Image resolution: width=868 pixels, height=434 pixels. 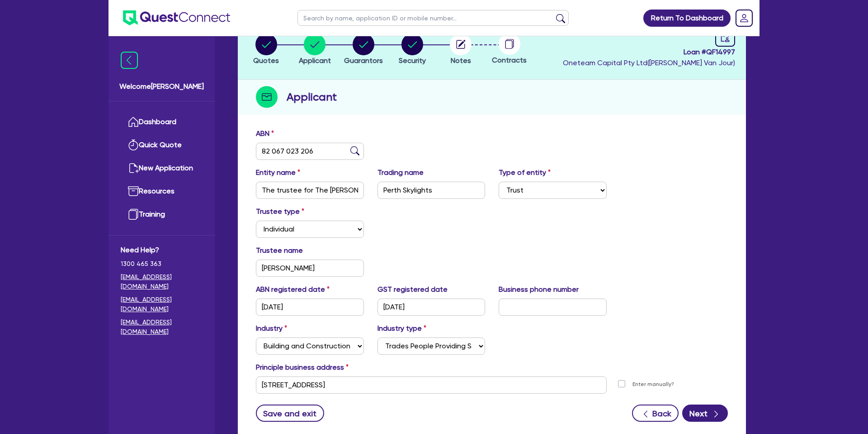 What do you see at coordinates (413, 50) in the screenshot?
I see `button: Security` at bounding box center [413, 50].